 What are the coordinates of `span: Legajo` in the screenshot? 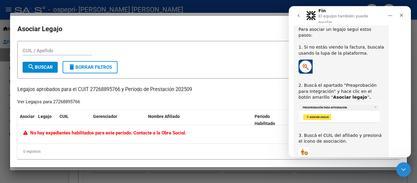 It's located at (45, 116).